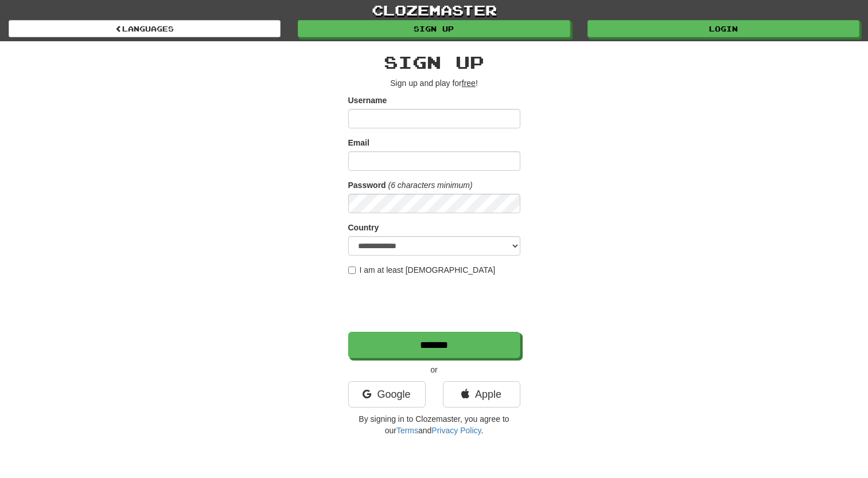 This screenshot has width=868, height=478. Describe the element at coordinates (386, 394) in the screenshot. I see `a: Google` at that location.